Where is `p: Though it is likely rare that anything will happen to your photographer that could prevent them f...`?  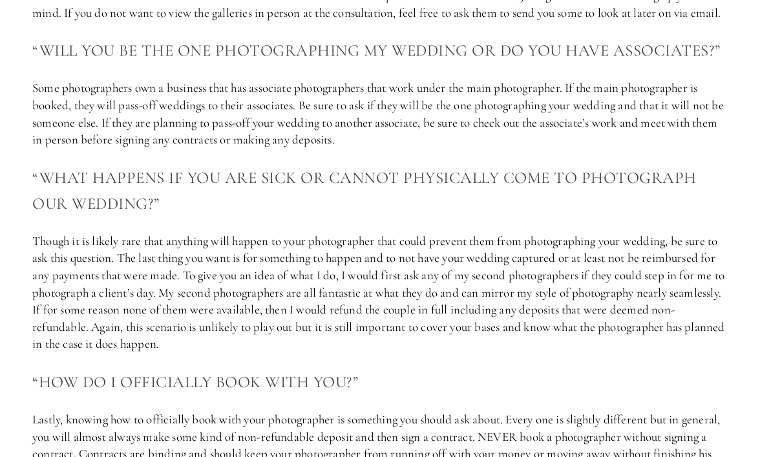 p: Though it is likely rare that anything will happen to your photographer that could prevent them f... is located at coordinates (380, 293).